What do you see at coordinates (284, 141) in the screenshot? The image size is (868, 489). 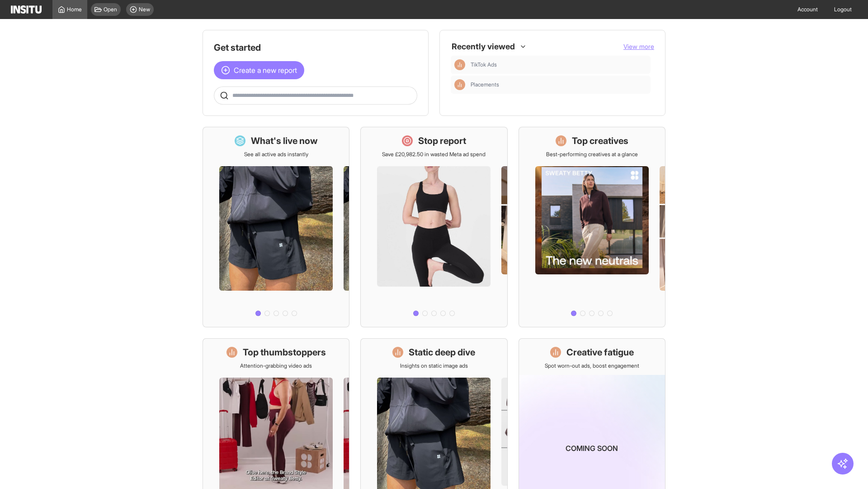 I see `h1: What's live now` at bounding box center [284, 141].